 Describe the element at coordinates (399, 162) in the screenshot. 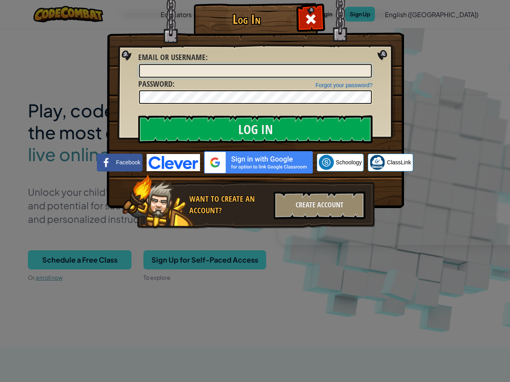

I see `span: ClassLink` at that location.